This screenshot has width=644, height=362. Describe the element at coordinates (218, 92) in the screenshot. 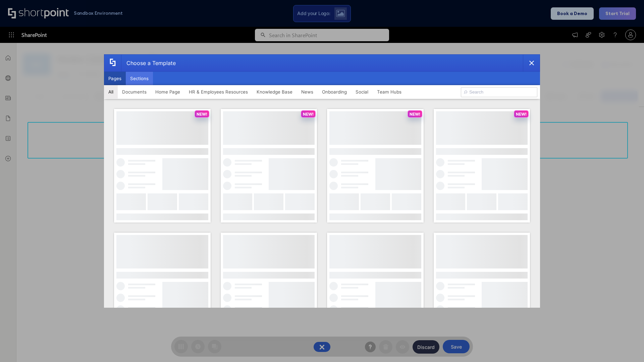

I see `button: HR & Employees Resources` at that location.